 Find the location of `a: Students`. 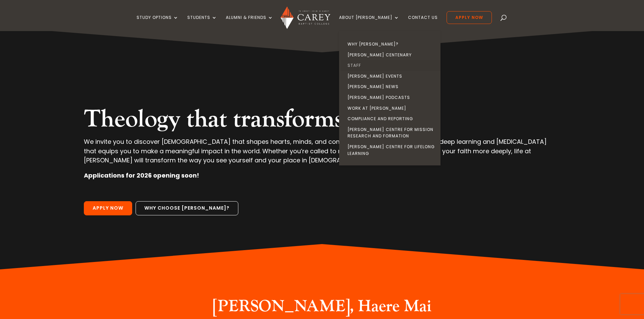

a: Students is located at coordinates (202, 23).